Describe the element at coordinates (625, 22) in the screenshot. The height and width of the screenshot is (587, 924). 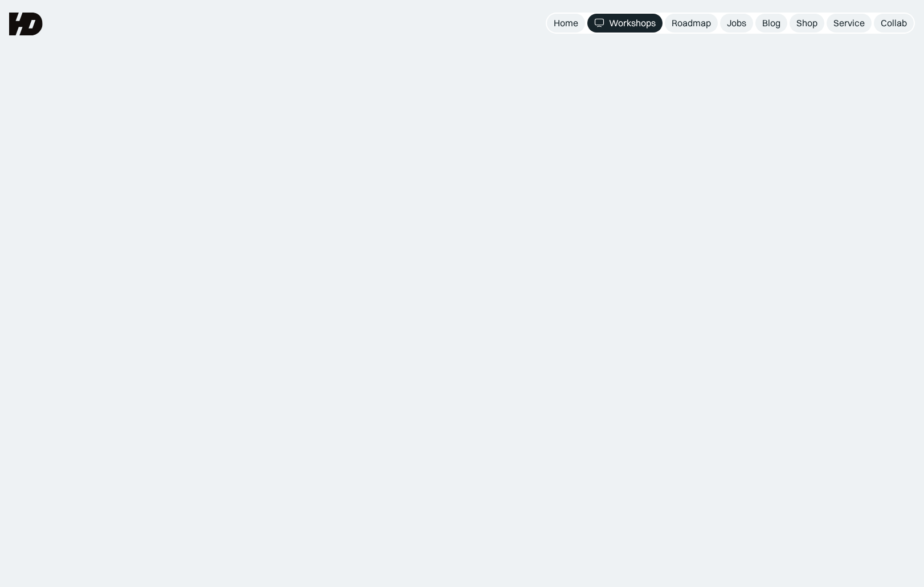
I see `a: Workshops` at that location.